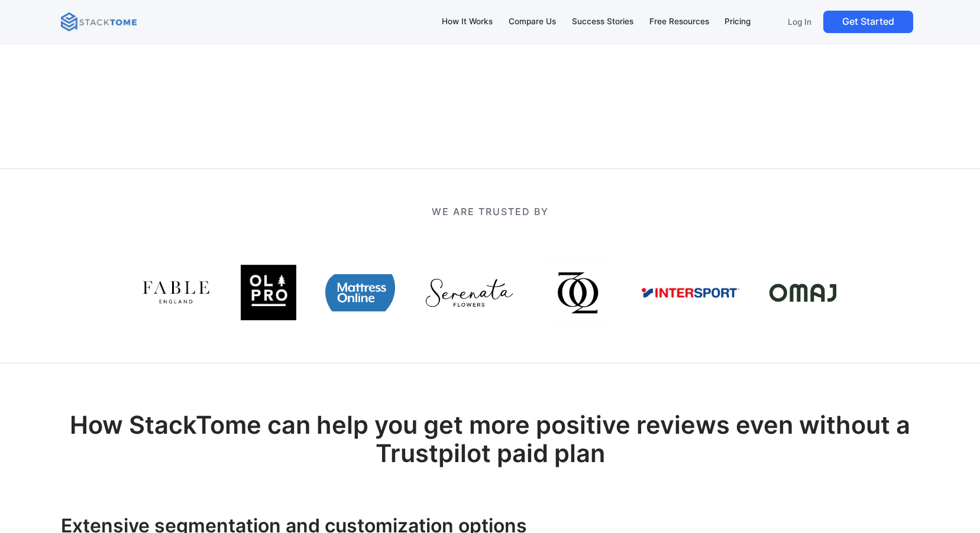 This screenshot has width=980, height=533. I want to click on p: Log In, so click(799, 22).